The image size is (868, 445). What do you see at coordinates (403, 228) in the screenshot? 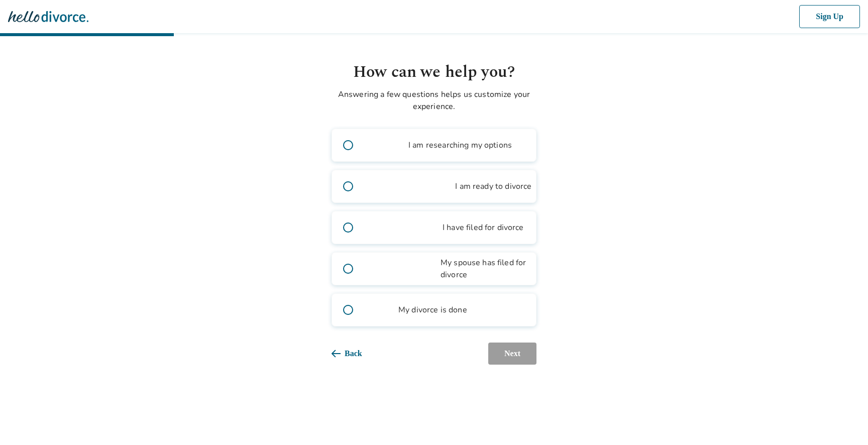
I see `span: outgoing_mail` at bounding box center [403, 228].